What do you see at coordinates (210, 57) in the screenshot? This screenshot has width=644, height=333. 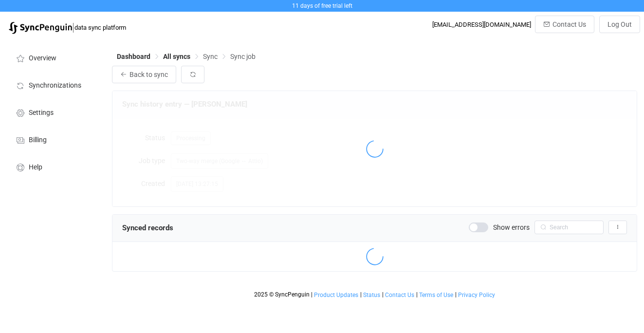 I see `span: Sync` at bounding box center [210, 57].